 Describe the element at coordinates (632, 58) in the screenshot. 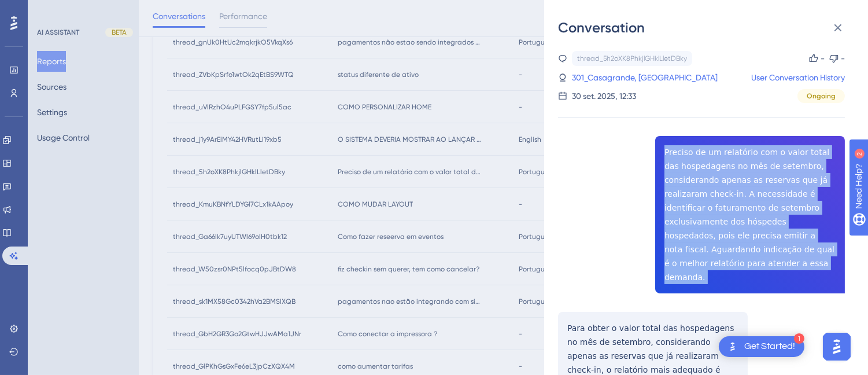

I see `div: thread_5h2oXK8PhkjlGHklLletDBky` at that location.